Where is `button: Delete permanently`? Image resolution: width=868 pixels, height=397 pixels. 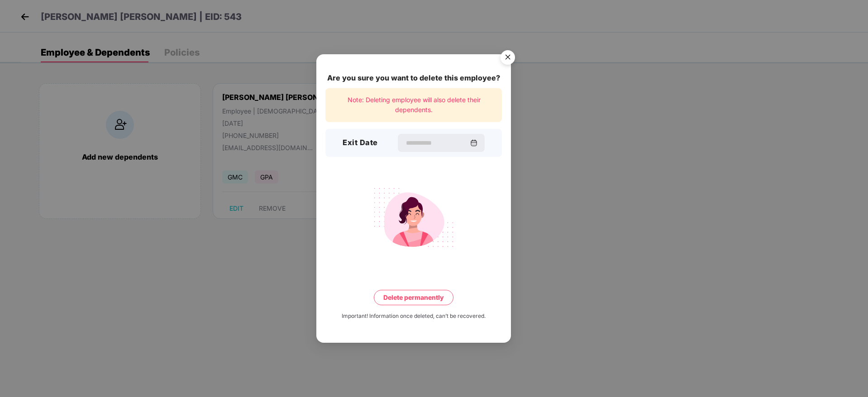 button: Delete permanently is located at coordinates (414, 297).